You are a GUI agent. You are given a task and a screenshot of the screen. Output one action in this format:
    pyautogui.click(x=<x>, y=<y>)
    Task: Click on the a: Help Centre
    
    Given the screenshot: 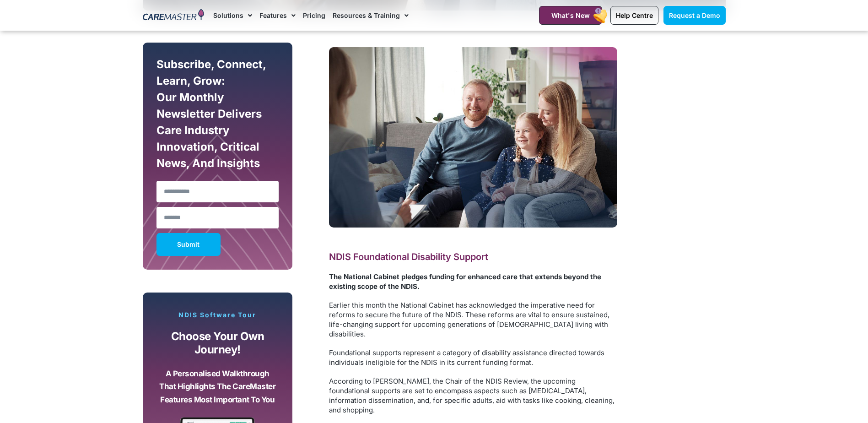 What is the action you would take?
    pyautogui.click(x=634, y=15)
    